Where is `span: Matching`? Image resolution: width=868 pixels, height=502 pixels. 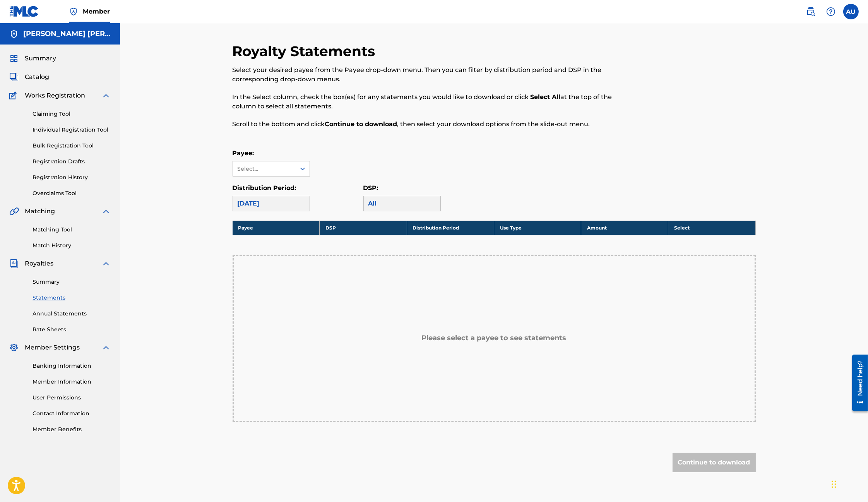 span: Matching is located at coordinates (40, 211).